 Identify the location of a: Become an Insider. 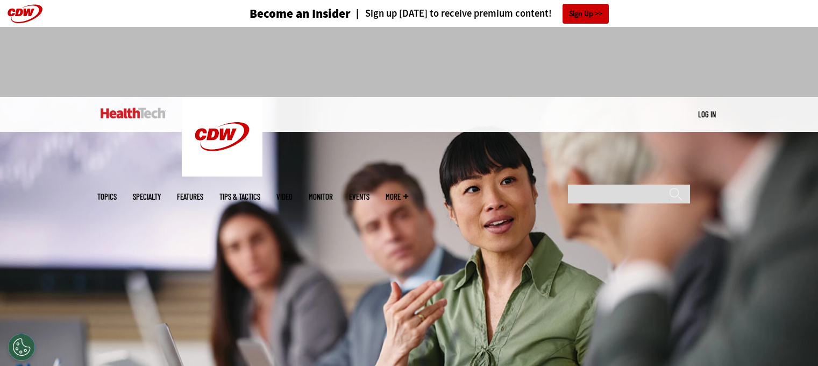
(280, 13).